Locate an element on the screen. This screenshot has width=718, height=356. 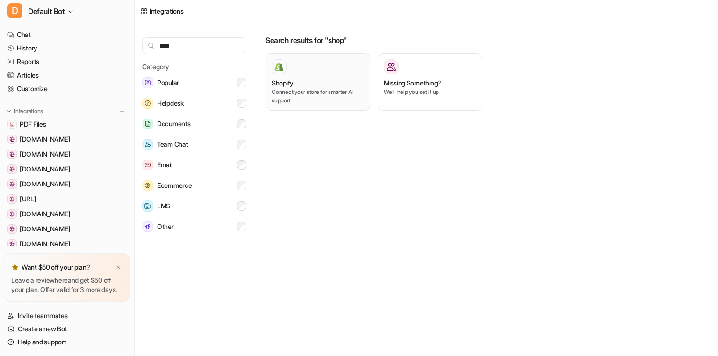
img: menu_add.svg is located at coordinates (122, 111).